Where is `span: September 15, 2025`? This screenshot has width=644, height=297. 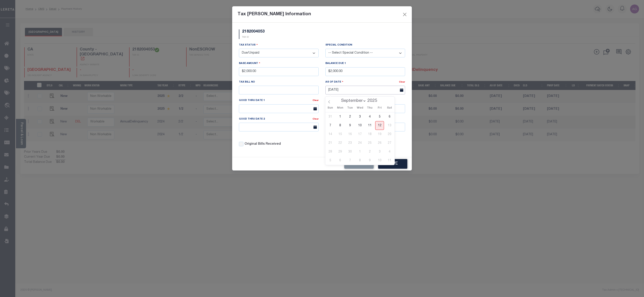 span: September 15, 2025 is located at coordinates (340, 134).